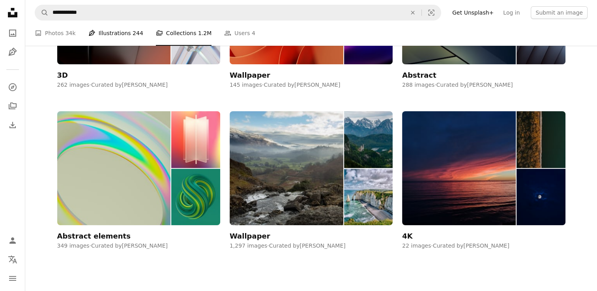  Describe the element at coordinates (13, 259) in the screenshot. I see `button: Language` at that location.